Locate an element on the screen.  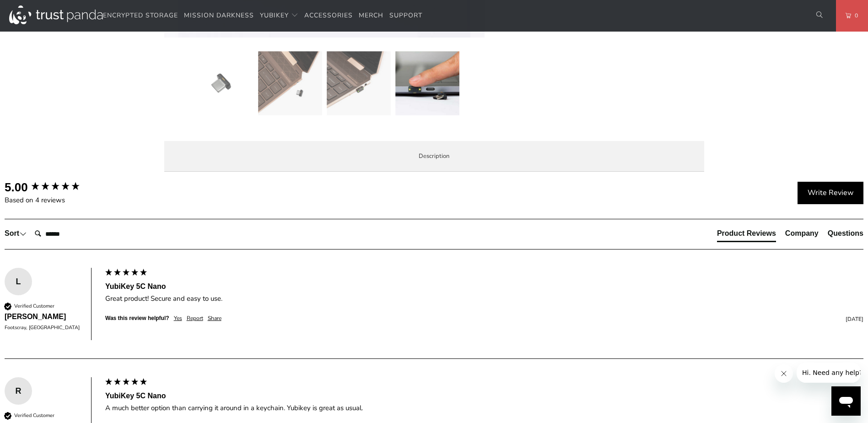
div: Sort is located at coordinates (16, 233).